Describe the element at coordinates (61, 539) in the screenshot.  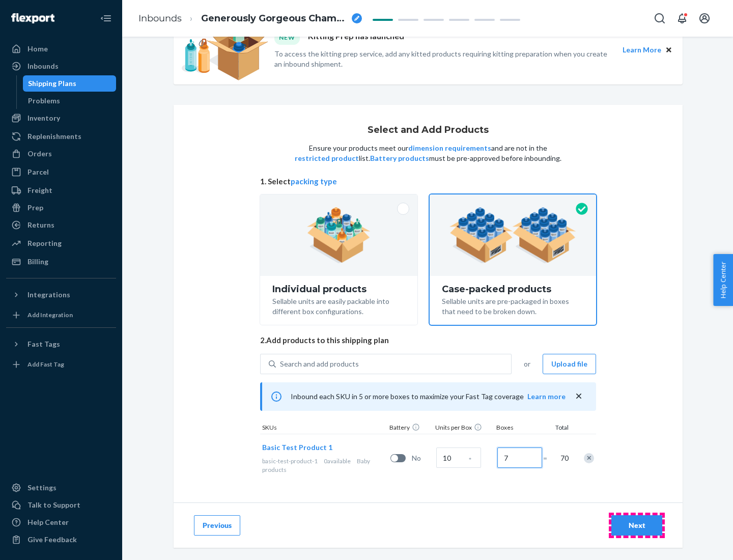
I see `button: Give Feedback` at that location.